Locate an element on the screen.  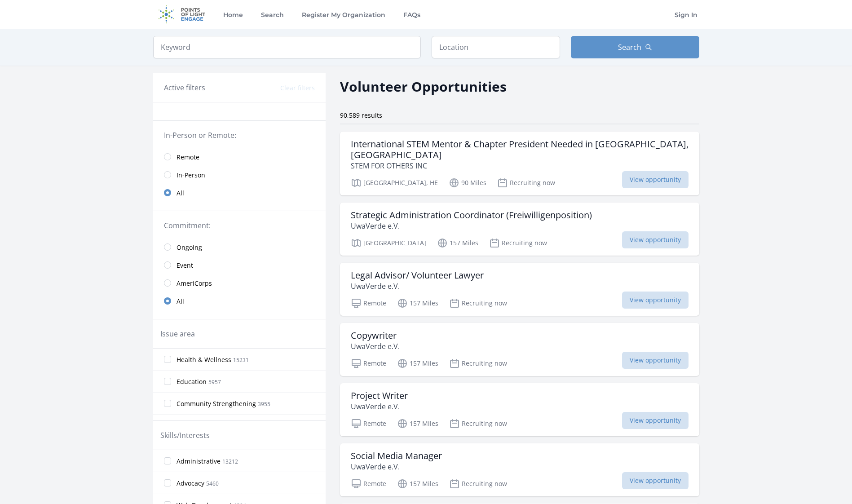
input: Advocacy 5460 is located at coordinates (167, 483).